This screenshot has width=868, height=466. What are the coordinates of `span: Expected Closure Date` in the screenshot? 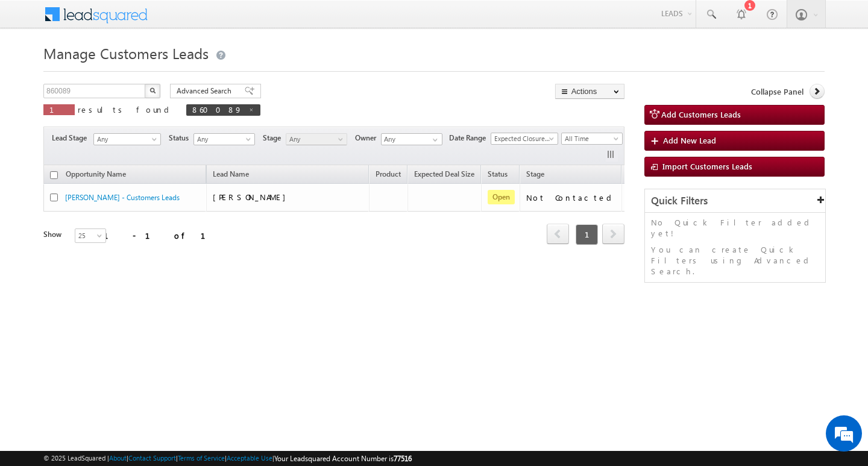 It's located at (522, 139).